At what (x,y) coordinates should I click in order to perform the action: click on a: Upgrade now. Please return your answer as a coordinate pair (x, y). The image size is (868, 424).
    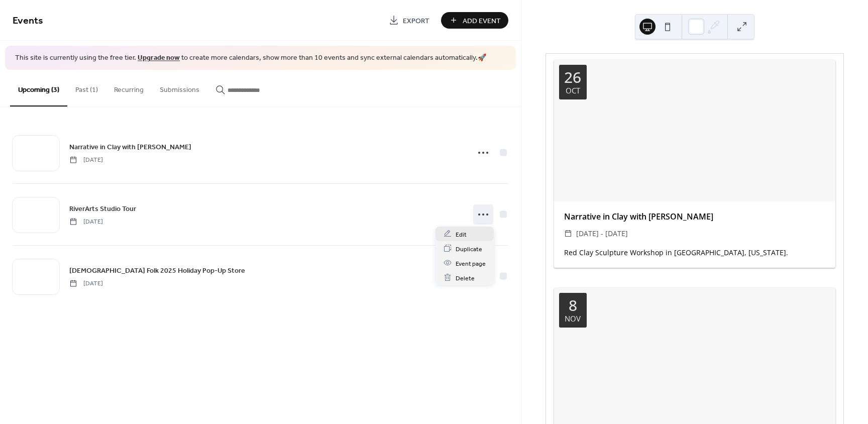
    Looking at the image, I should click on (158, 58).